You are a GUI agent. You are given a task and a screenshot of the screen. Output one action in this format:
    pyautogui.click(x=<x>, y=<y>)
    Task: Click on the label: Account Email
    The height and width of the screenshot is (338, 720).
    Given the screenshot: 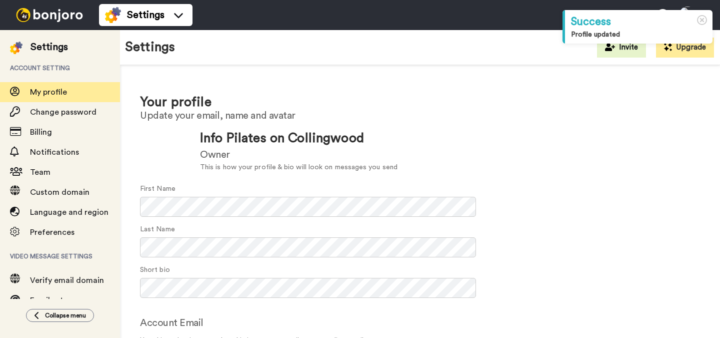 What is the action you would take?
    pyautogui.click(x=172, y=323)
    